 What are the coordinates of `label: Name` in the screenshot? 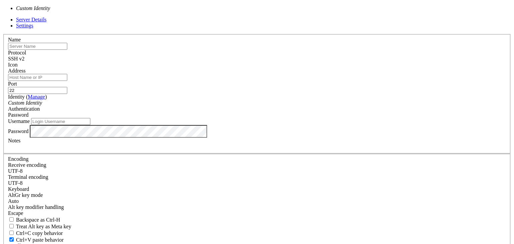 It's located at (14, 39).